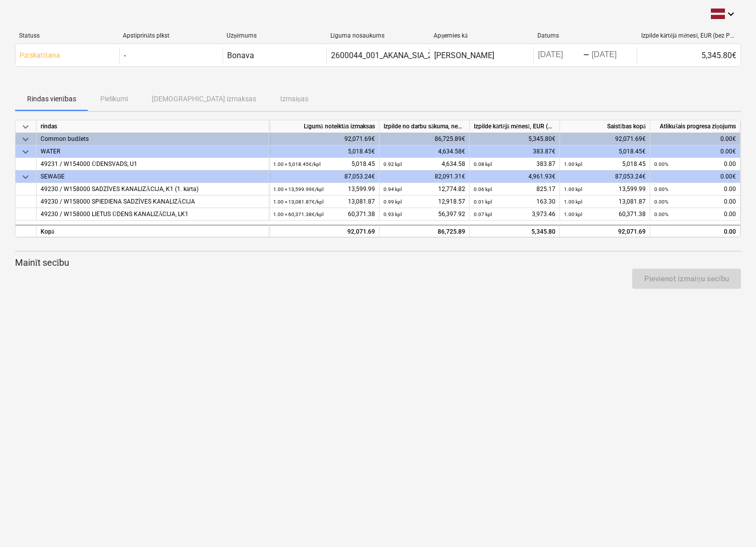 This screenshot has height=547, width=756. Describe the element at coordinates (153, 201) in the screenshot. I see `div: 49230 / W158000 SPIEDIENA SADZĪVES KANALIZĀCIJA` at that location.